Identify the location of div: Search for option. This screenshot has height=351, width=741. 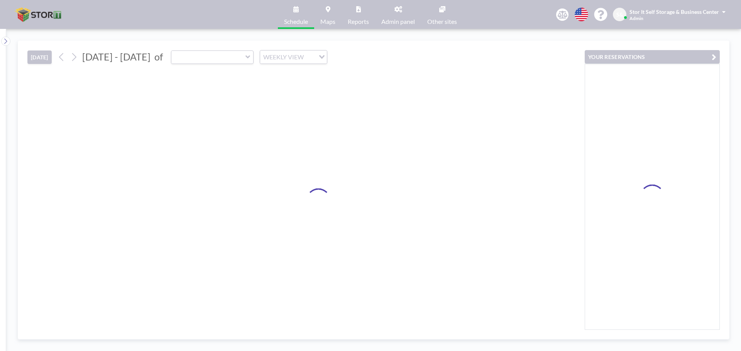
(293, 57).